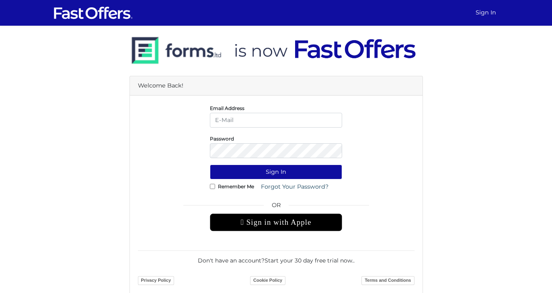 Image resolution: width=552 pixels, height=293 pixels. What do you see at coordinates (156, 281) in the screenshot?
I see `a: Privacy Policy` at bounding box center [156, 281].